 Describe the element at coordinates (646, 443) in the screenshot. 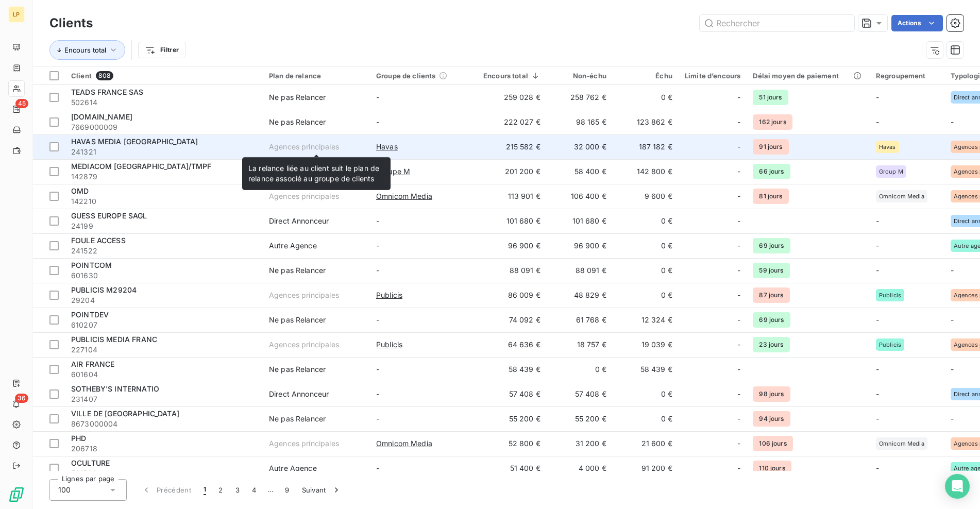

I see `td: 21 600 €` at that location.